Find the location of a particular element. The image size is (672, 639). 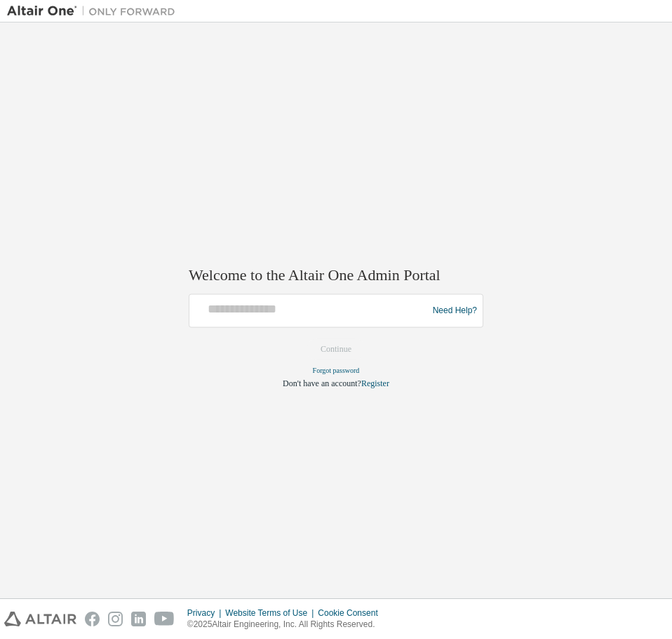

img: linkedin.svg is located at coordinates (138, 619).